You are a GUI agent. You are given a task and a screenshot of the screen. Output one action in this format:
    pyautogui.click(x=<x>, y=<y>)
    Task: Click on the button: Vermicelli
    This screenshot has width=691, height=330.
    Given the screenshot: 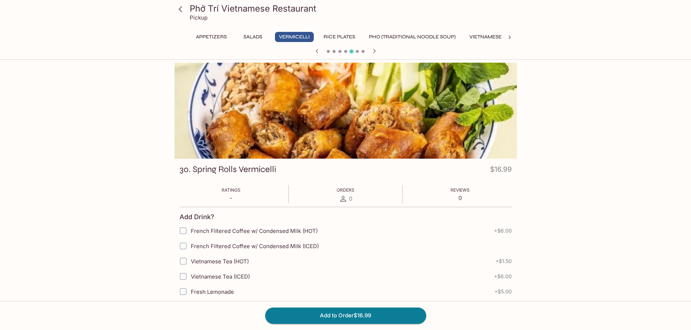 What is the action you would take?
    pyautogui.click(x=294, y=37)
    